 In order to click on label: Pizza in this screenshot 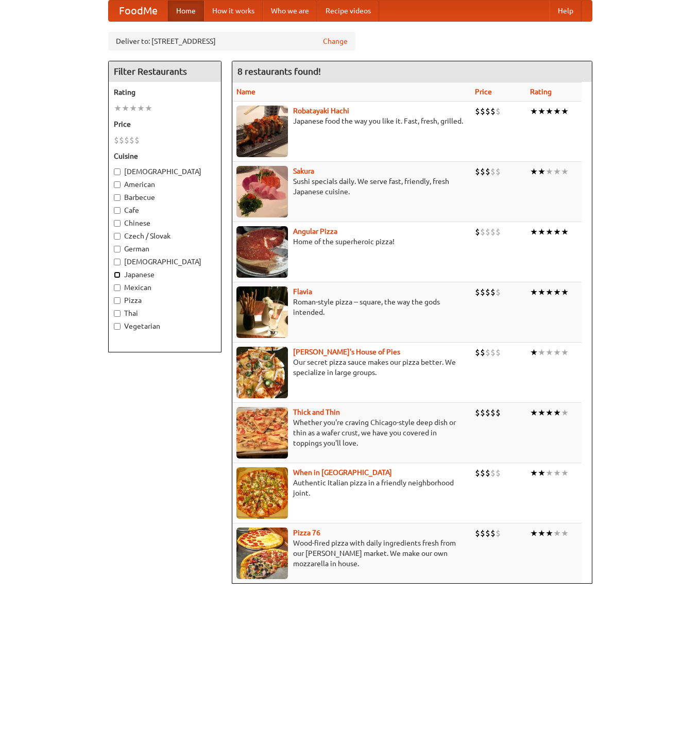, I will do `click(165, 301)`.